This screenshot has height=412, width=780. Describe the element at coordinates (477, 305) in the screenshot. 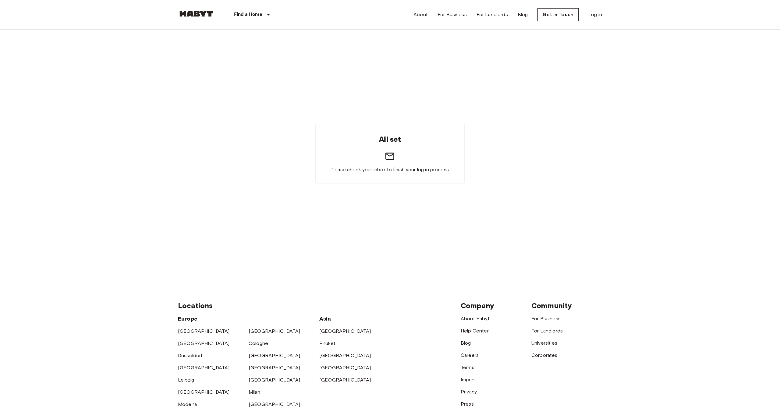

I see `span: Company` at that location.